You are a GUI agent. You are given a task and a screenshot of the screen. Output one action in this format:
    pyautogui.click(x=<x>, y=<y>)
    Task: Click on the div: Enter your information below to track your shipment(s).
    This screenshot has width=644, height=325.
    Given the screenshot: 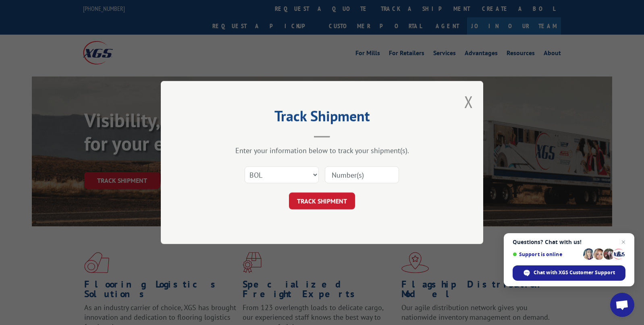 What is the action you would take?
    pyautogui.click(x=322, y=150)
    